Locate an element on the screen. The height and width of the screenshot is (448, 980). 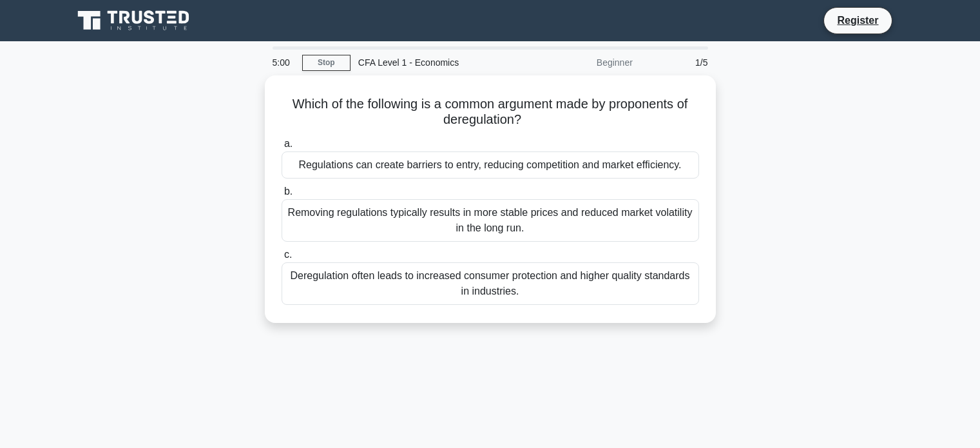
div: Regulations can create barriers to entry, reducing competition and market efficiency. is located at coordinates (490, 165).